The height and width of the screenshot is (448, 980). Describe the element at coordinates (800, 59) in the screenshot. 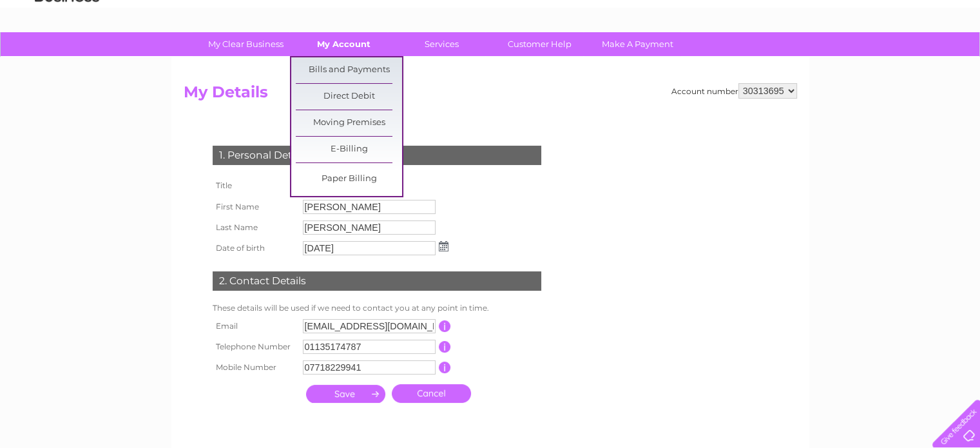

I see `a: Energy` at that location.